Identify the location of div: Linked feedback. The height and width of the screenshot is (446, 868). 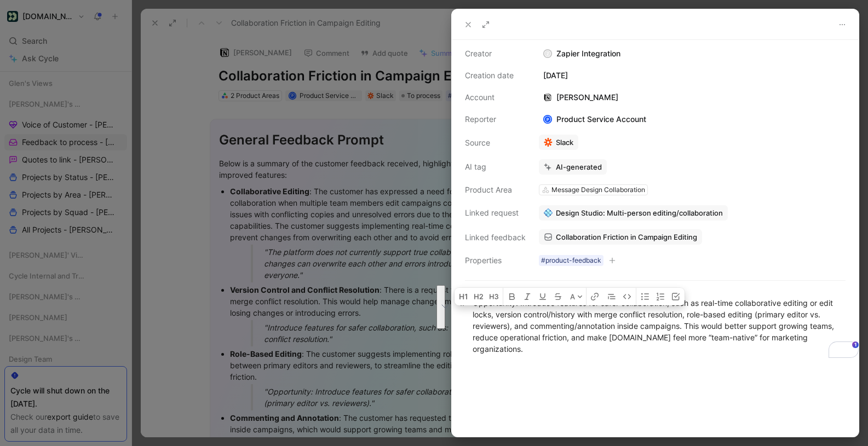
(495, 237).